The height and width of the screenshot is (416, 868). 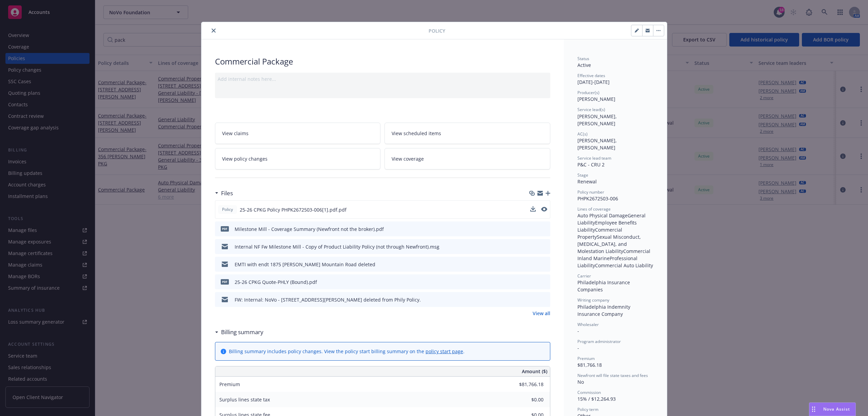 I want to click on span: Policy term, so click(x=588, y=409).